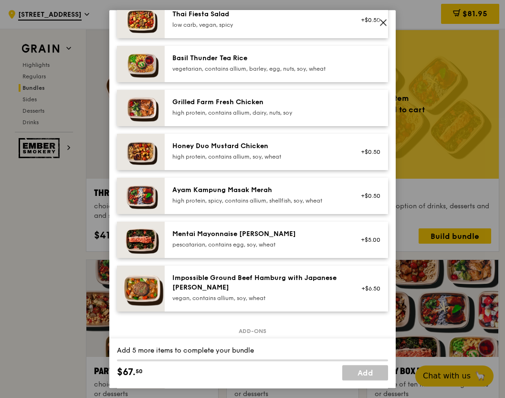 Image resolution: width=505 pixels, height=398 pixels. What do you see at coordinates (365, 372) in the screenshot?
I see `a: Add` at bounding box center [365, 372].